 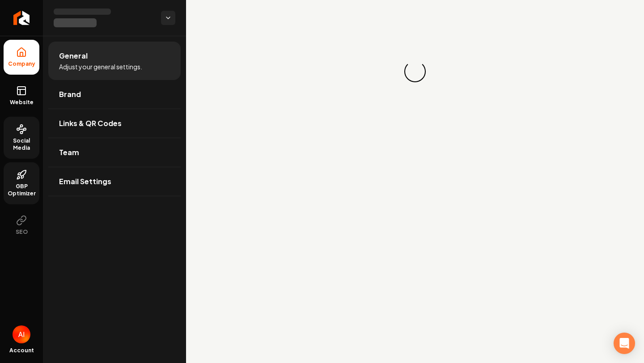 I want to click on div: Loading, so click(x=415, y=71).